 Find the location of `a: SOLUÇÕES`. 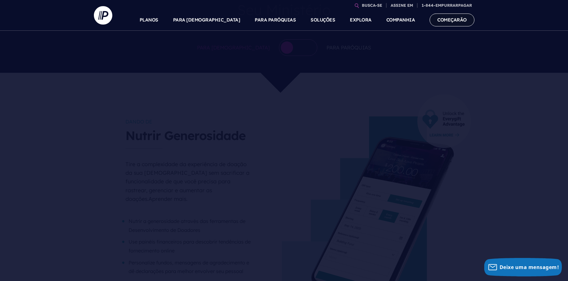

a: SOLUÇÕES is located at coordinates (323, 20).